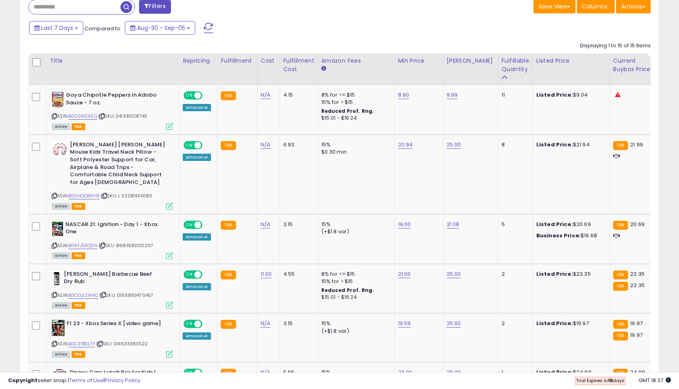 Image resolution: width=679 pixels, height=389 pixels. I want to click on div: $20.69, so click(570, 224).